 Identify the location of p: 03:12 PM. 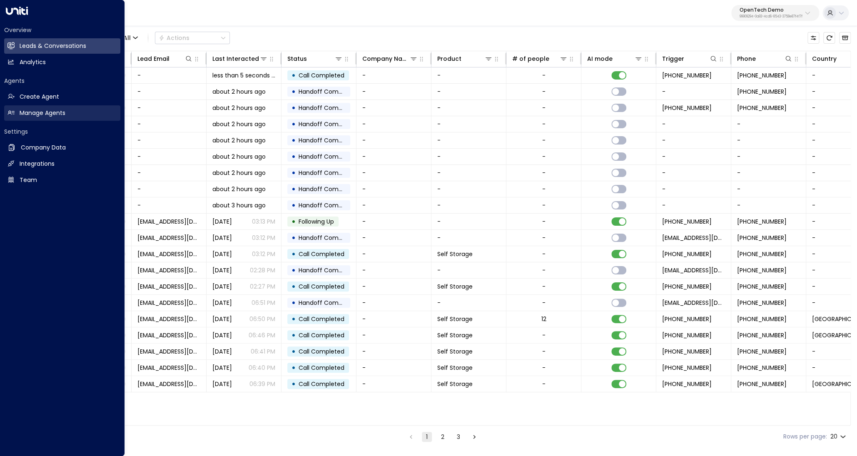
(264, 238).